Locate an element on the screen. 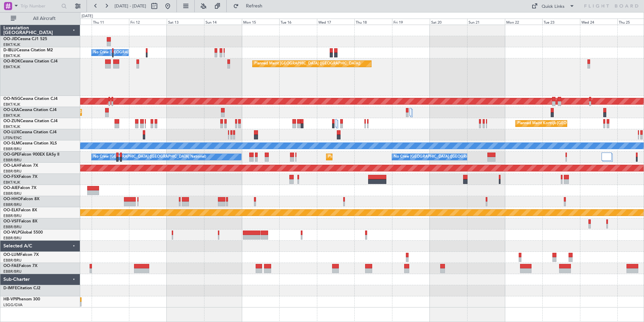  div: Sat 13 is located at coordinates (185, 22).